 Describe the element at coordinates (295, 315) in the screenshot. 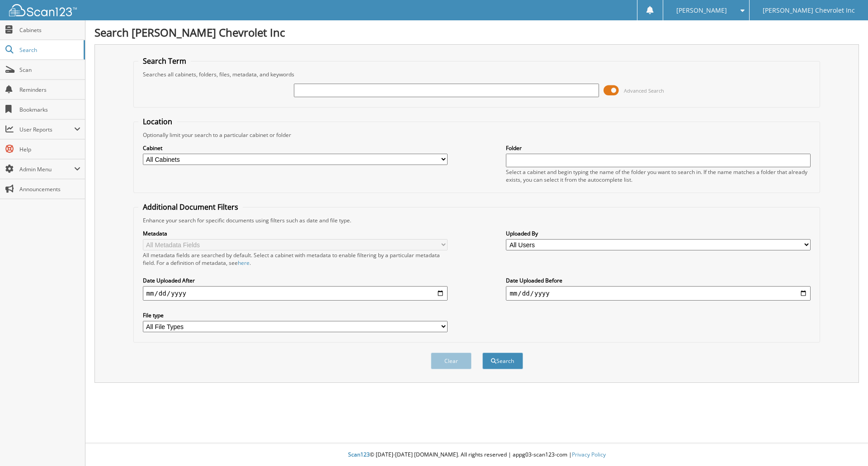

I see `label: File type` at that location.